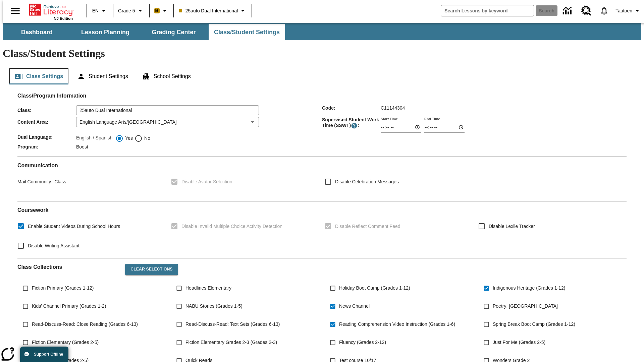 The width and height of the screenshot is (644, 362). What do you see at coordinates (95, 11) in the screenshot?
I see `span: EN` at bounding box center [95, 11].